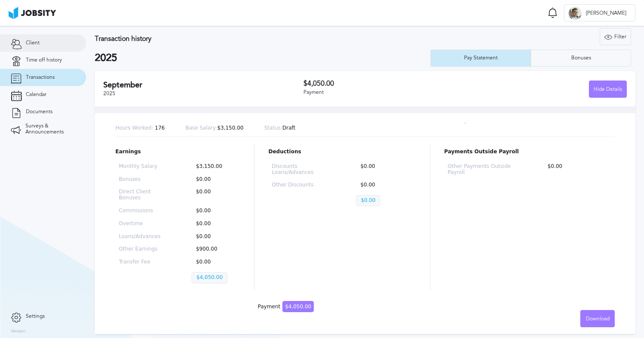  I want to click on div: Bonuses, so click(581, 58).